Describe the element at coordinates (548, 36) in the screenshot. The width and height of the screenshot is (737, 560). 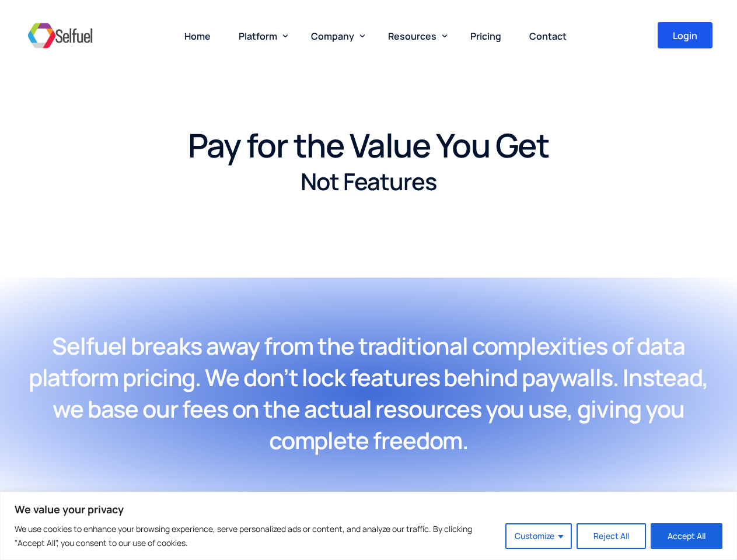
I see `span: Contact` at that location.